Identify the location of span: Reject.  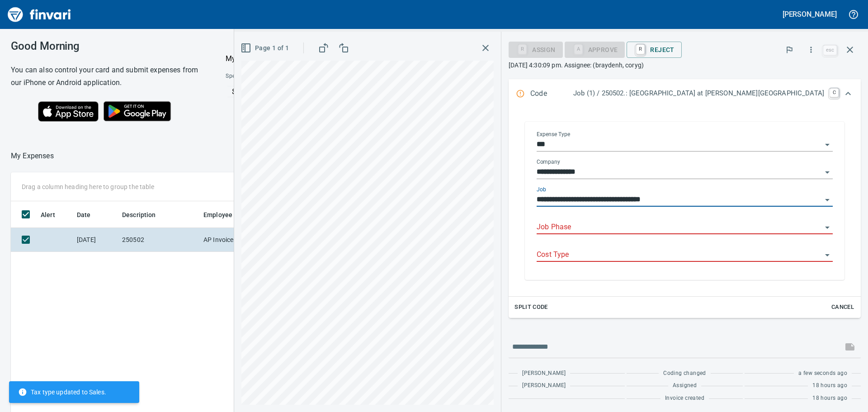
(654, 50).